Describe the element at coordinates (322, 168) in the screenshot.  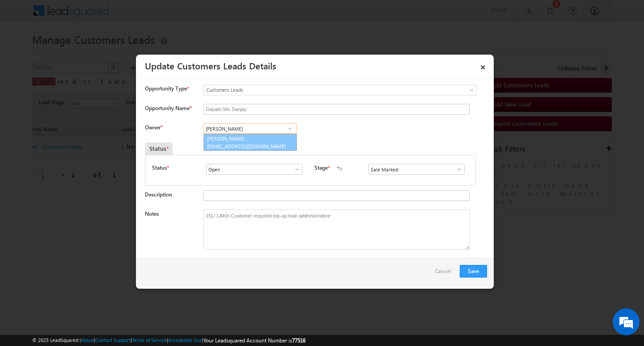
I see `label: Stage` at that location.